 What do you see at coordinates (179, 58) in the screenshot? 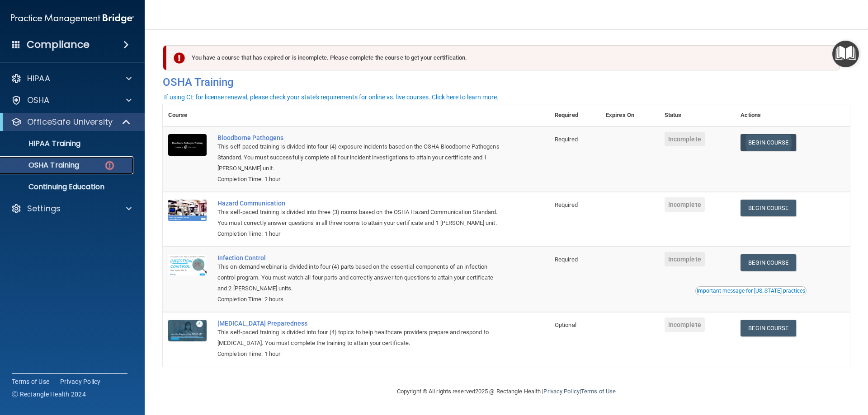
I see `img: exclamation-circle-solid-danger.72ef9ffc.png` at bounding box center [179, 58].